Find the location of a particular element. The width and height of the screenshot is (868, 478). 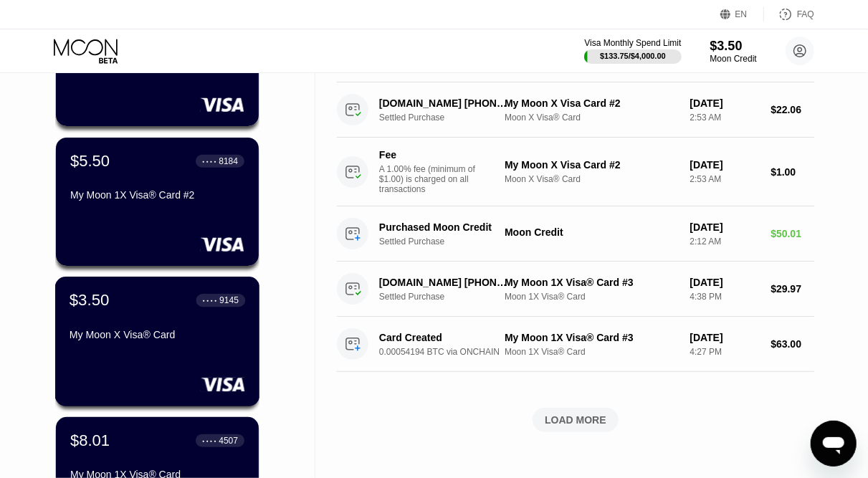

div: $5.50● ● ● ●8184My Moon 1X Visa® Card #2 is located at coordinates (157, 202).